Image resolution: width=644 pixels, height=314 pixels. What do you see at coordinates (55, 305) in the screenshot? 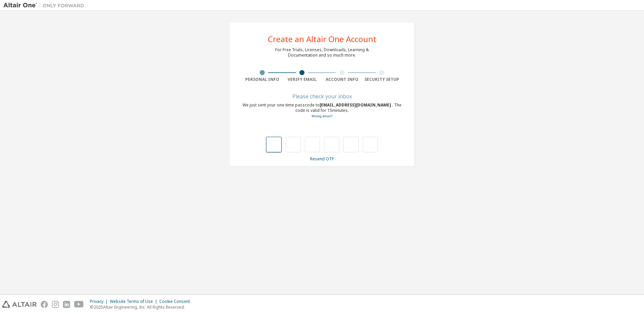
I see `img: instagram.svg` at bounding box center [55, 305].